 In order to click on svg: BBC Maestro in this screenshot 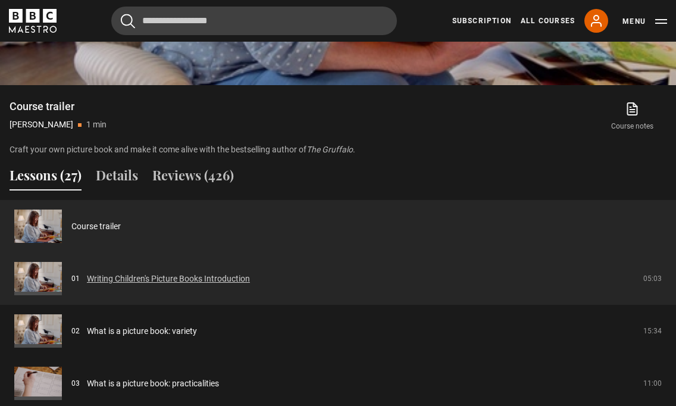, I will do `click(33, 21)`.